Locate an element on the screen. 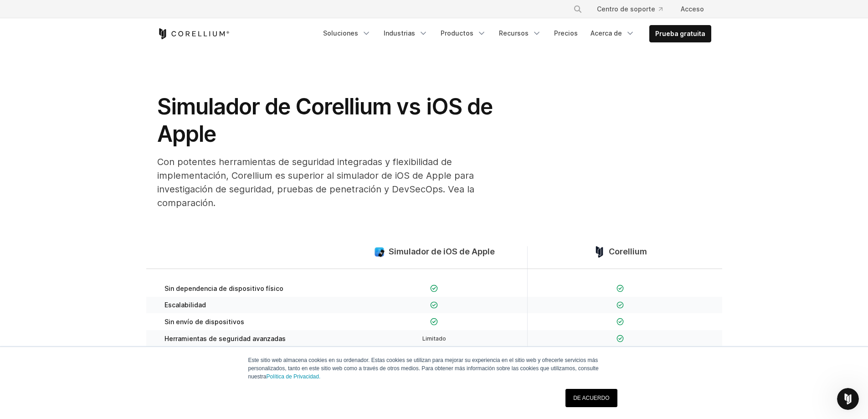 The image size is (868, 419). font: Simulador de iOS de Apple is located at coordinates (442, 251).